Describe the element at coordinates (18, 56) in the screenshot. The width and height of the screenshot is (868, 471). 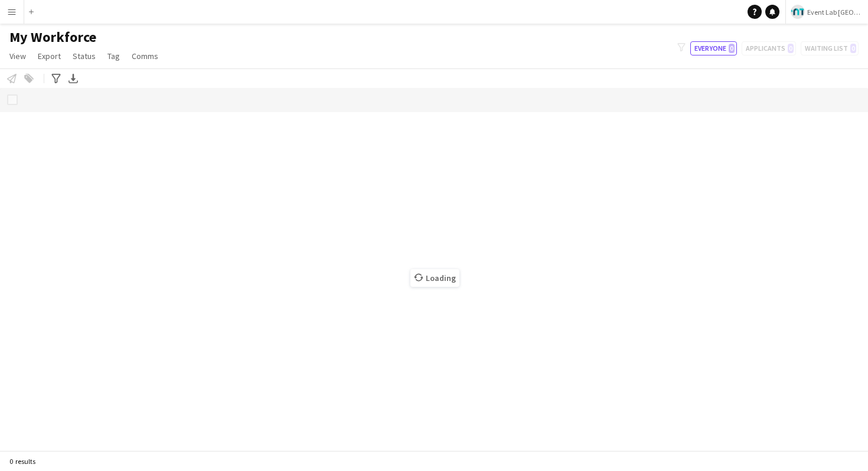
I see `a: View` at that location.